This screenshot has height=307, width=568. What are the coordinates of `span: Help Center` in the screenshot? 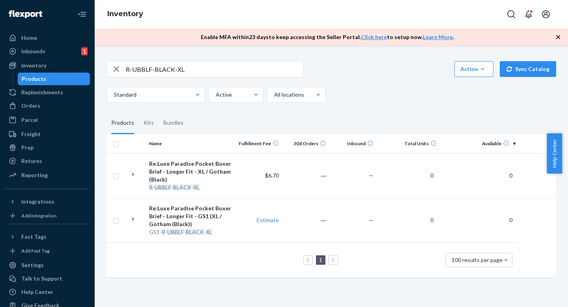 It's located at (554, 153).